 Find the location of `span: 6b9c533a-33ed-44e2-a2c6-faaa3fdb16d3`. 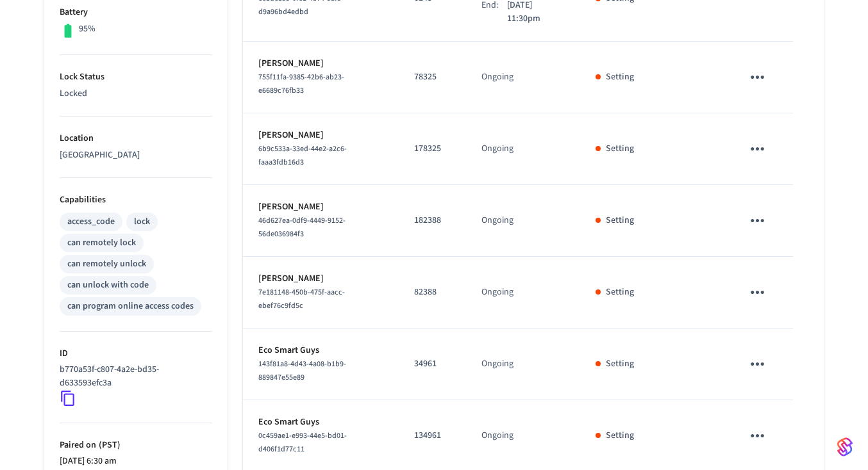

span: 6b9c533a-33ed-44e2-a2c6-faaa3fdb16d3 is located at coordinates (302, 156).